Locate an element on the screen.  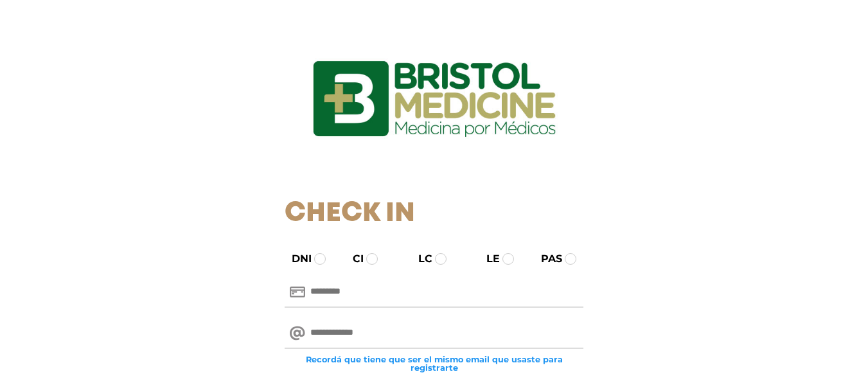
label: CI is located at coordinates (352, 259).